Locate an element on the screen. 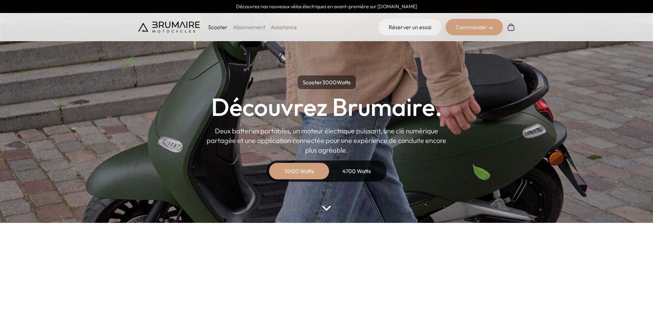 Image resolution: width=653 pixels, height=324 pixels. a: Abonnement is located at coordinates (249, 27).